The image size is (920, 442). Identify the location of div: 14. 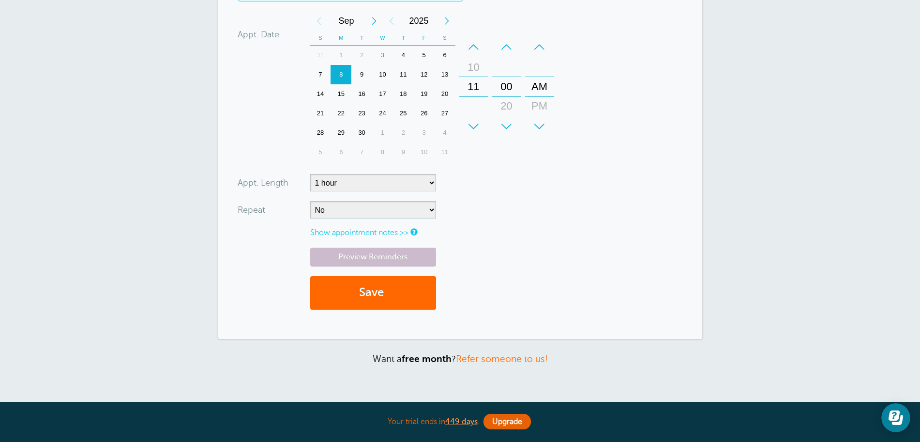
(320, 94).